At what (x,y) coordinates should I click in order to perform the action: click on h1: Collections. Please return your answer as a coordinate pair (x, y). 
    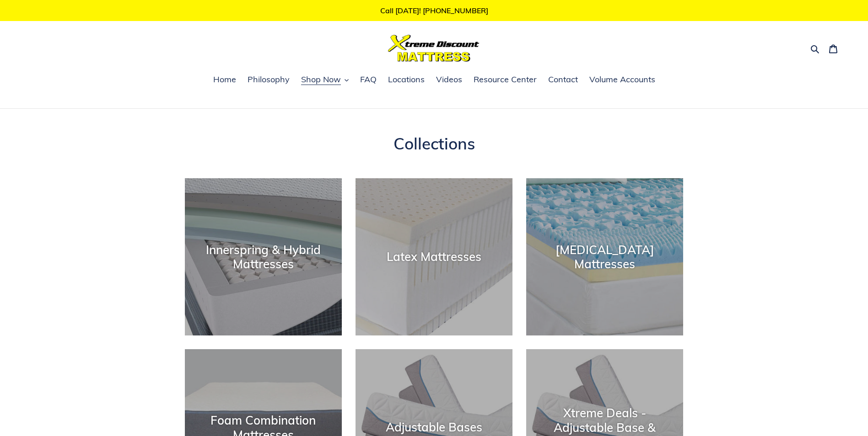
    Looking at the image, I should click on (434, 143).